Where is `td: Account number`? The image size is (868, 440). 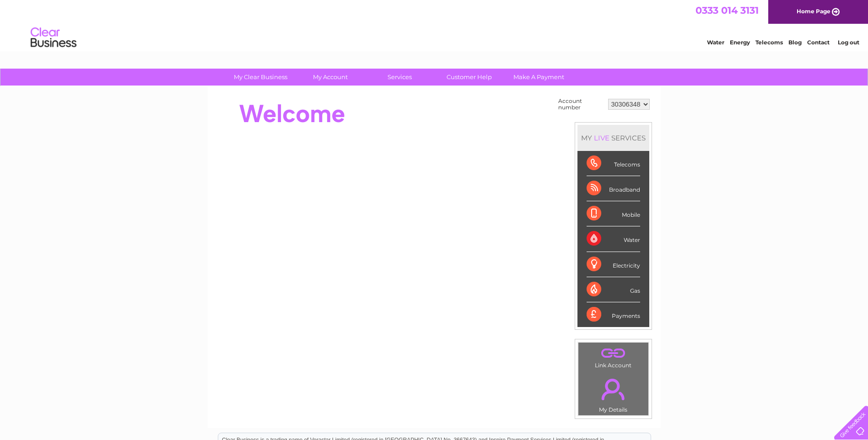 td: Account number is located at coordinates (581, 104).